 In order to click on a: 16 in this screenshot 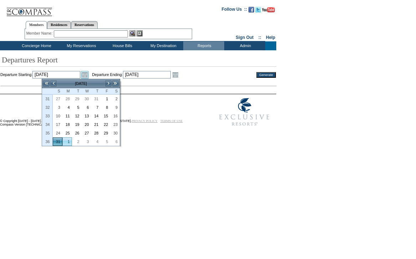, I will do `click(115, 116)`.